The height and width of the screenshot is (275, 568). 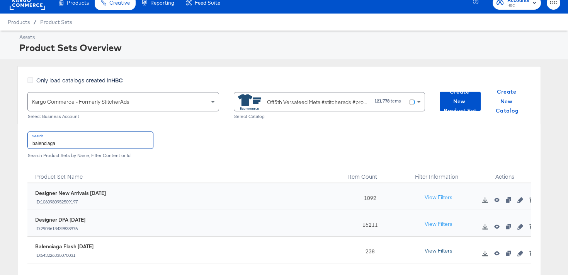 I want to click on div: ID: 643226335070031, so click(x=64, y=255).